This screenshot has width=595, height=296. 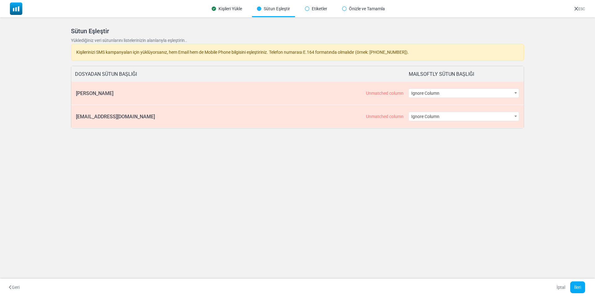 What do you see at coordinates (298, 40) in the screenshot?
I see `p: Yüklediğiniz veri sütunlarını listelerinizin alanlarıyla eşleştirin..` at bounding box center [298, 40].